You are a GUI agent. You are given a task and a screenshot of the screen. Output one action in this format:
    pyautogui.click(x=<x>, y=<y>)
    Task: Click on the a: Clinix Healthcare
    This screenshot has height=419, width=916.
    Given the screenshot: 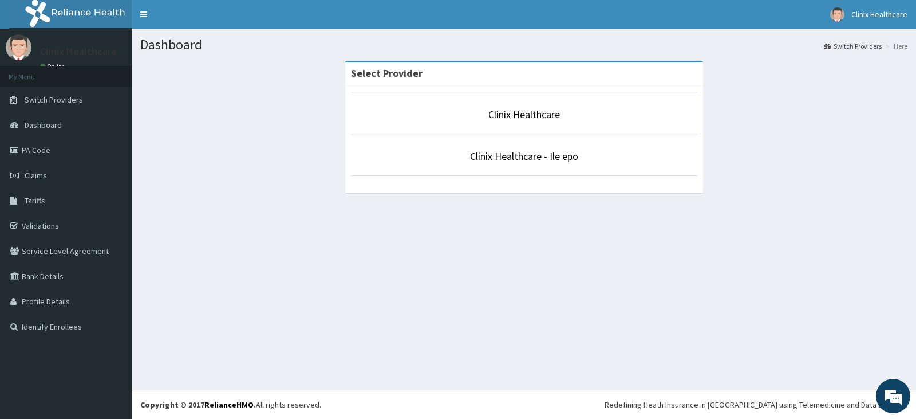 What is the action you would take?
    pyautogui.click(x=524, y=114)
    